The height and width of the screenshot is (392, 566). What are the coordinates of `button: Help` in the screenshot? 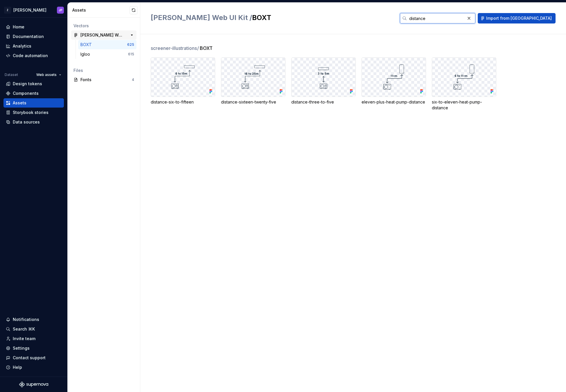 It's located at (34, 367).